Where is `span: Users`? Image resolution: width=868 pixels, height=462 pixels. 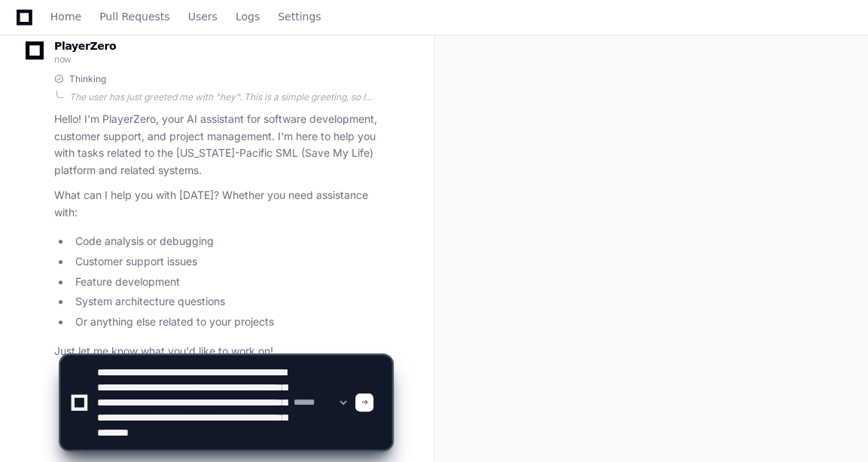 span: Users is located at coordinates (203, 17).